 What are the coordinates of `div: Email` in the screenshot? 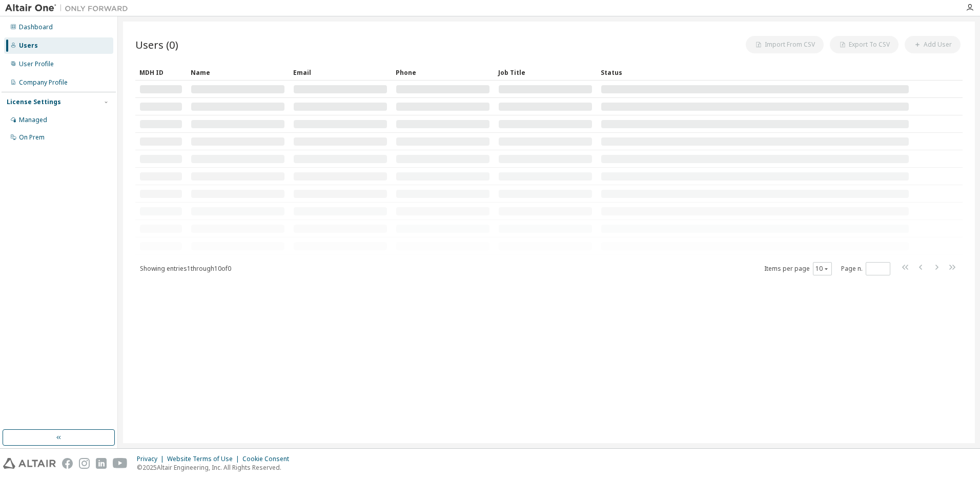 It's located at (340, 72).